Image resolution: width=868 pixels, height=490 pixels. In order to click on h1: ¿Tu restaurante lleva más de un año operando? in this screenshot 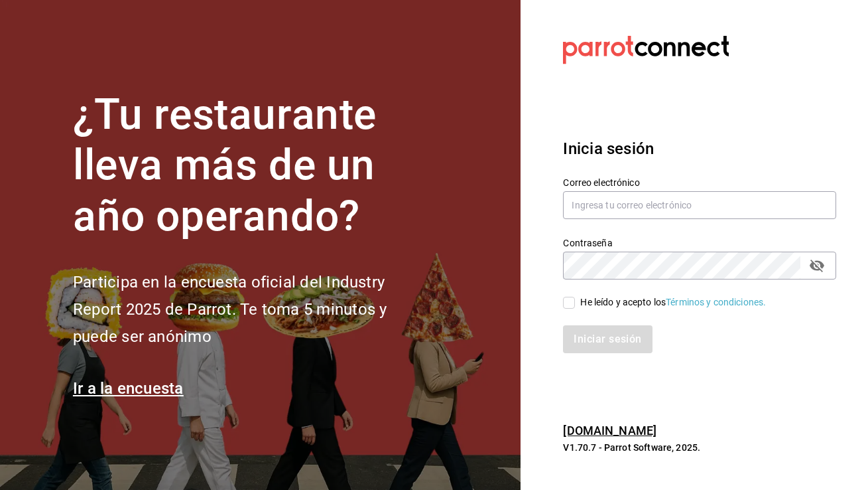, I will do `click(252, 166)`.